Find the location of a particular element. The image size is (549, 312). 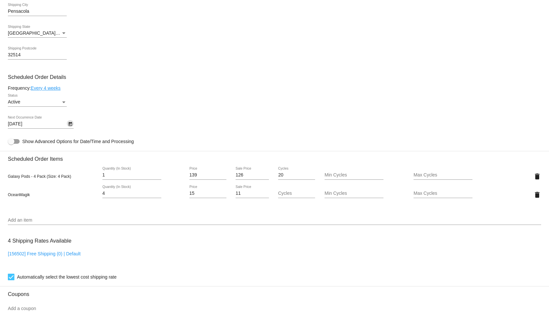

span: Active is located at coordinates (14, 102).